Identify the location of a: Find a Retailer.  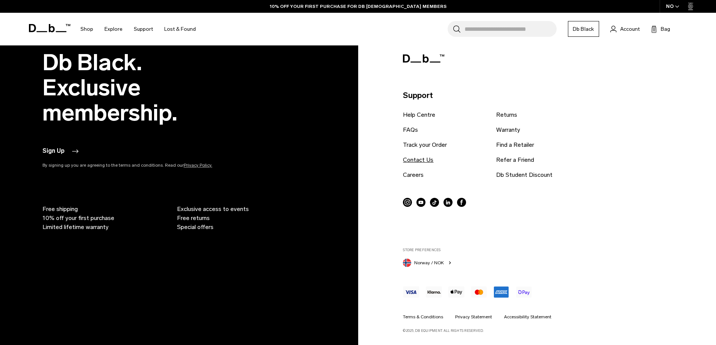
(515, 145).